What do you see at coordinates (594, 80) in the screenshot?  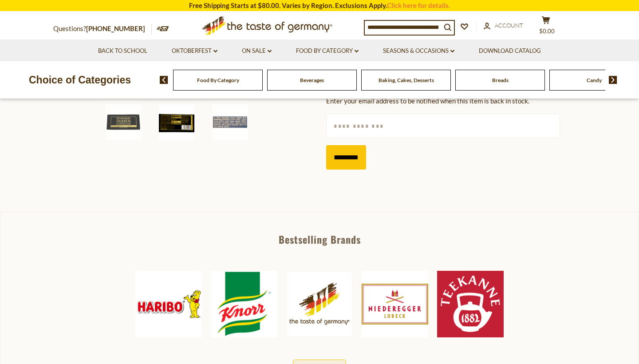 I see `span: Candy` at bounding box center [594, 80].